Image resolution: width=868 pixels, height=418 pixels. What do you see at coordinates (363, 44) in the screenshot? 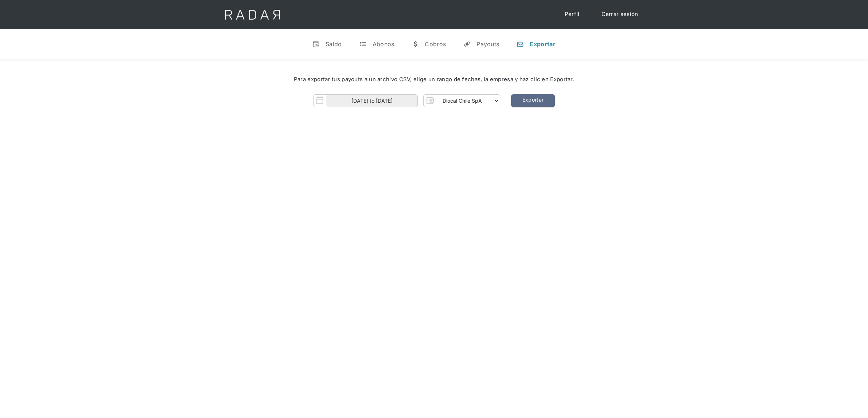
I see `div: t` at bounding box center [363, 44].